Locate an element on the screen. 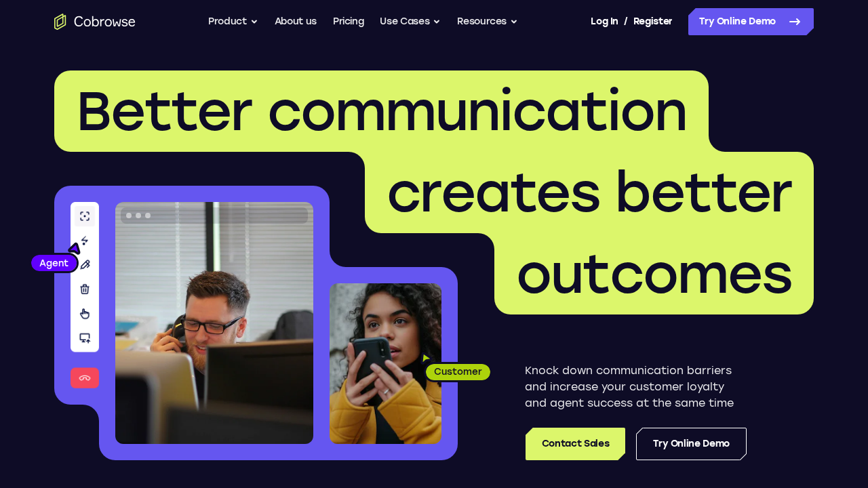 Image resolution: width=868 pixels, height=488 pixels. a: Register is located at coordinates (653, 22).